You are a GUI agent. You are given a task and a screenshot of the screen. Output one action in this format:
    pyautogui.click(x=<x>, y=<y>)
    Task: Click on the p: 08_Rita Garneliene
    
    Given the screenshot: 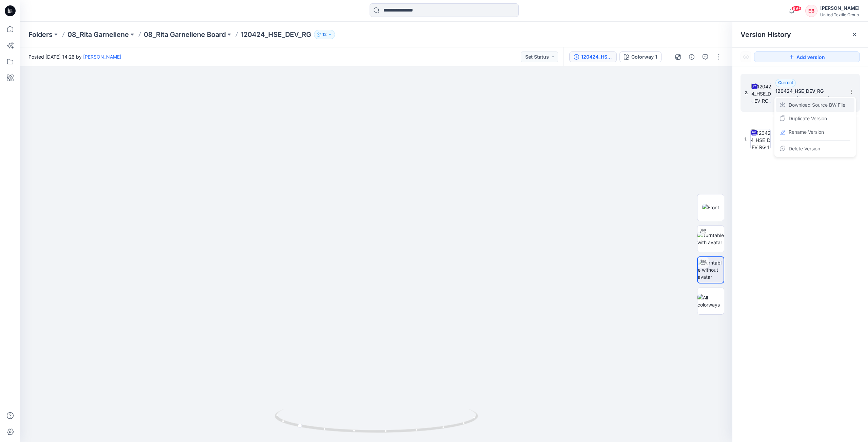 What is the action you would take?
    pyautogui.click(x=98, y=34)
    